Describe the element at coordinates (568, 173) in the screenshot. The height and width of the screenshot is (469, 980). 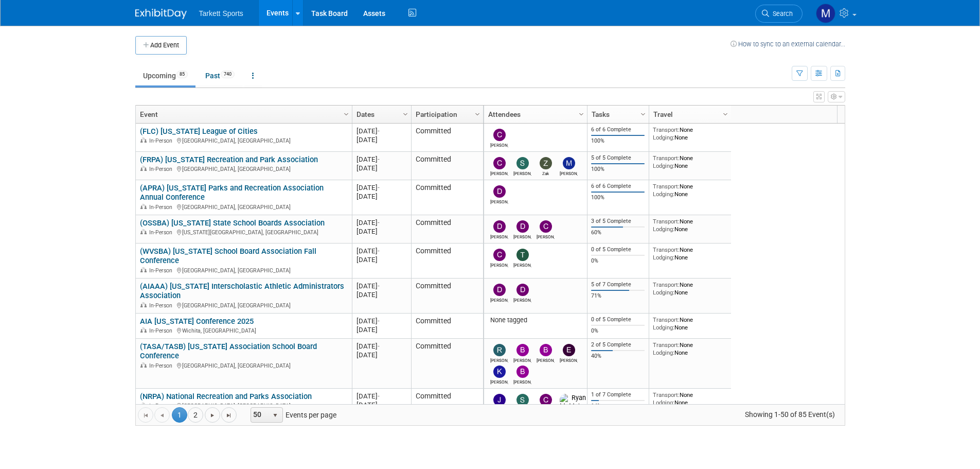
I see `div: Mathieu Martel` at that location.